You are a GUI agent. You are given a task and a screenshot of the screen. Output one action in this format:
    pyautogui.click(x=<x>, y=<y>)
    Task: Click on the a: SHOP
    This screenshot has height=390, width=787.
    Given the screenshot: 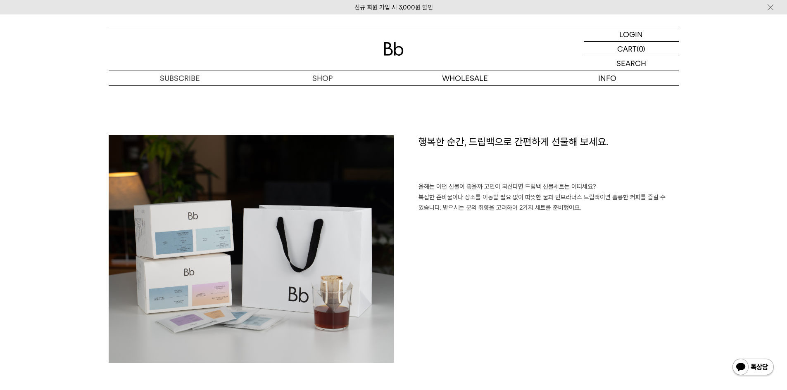 What is the action you would take?
    pyautogui.click(x=322, y=78)
    